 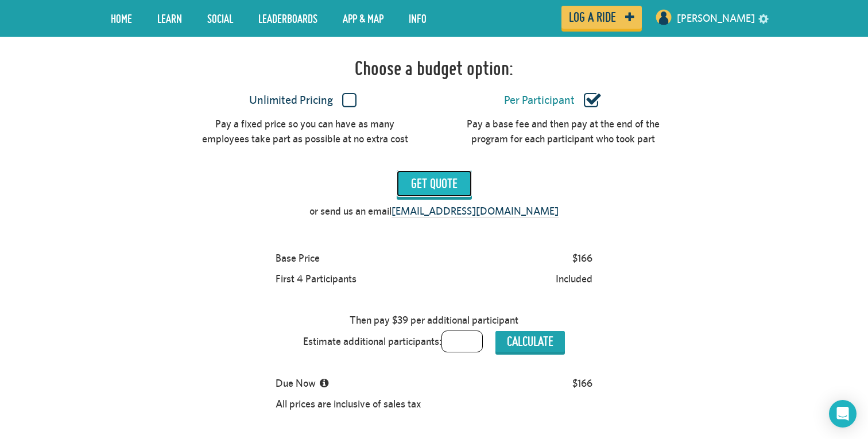 What do you see at coordinates (529, 341) in the screenshot?
I see `button: Calculate` at bounding box center [529, 341].